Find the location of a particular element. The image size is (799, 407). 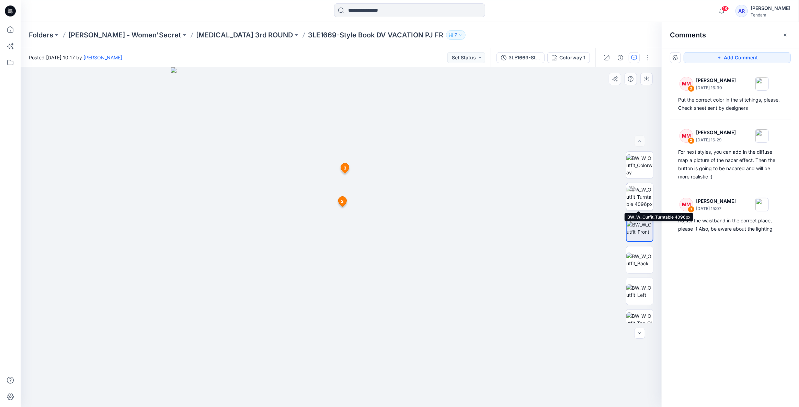

img: BW_W_Outfit_Front is located at coordinates (639, 228).